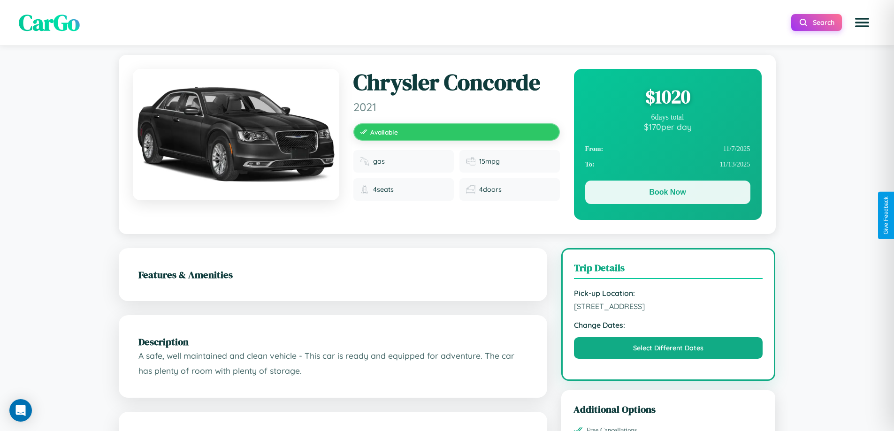  I want to click on h3: Additional Options, so click(668, 409).